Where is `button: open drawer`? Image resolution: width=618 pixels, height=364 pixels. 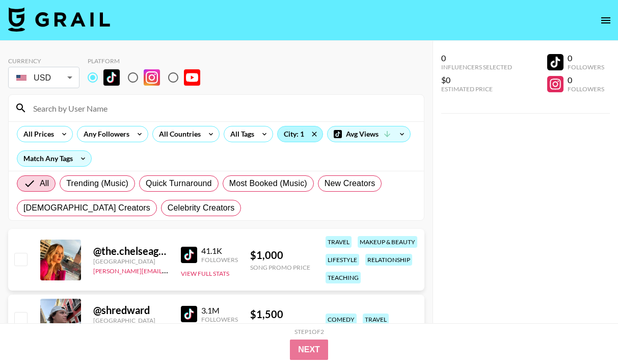 button: open drawer is located at coordinates (606, 21).